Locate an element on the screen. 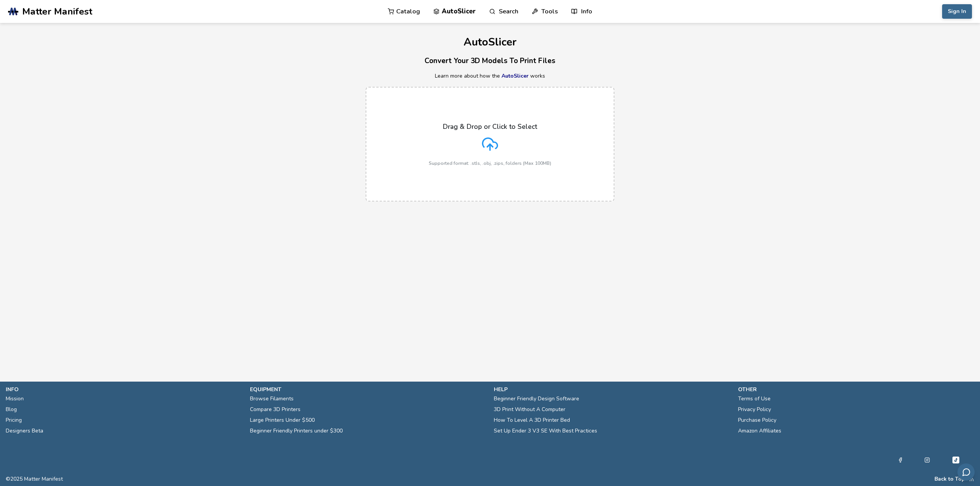 The height and width of the screenshot is (486, 980). a: Large Printers Under $500 is located at coordinates (282, 421).